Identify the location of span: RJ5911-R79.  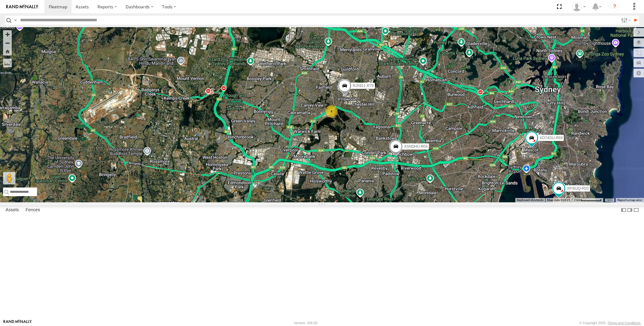
(363, 86).